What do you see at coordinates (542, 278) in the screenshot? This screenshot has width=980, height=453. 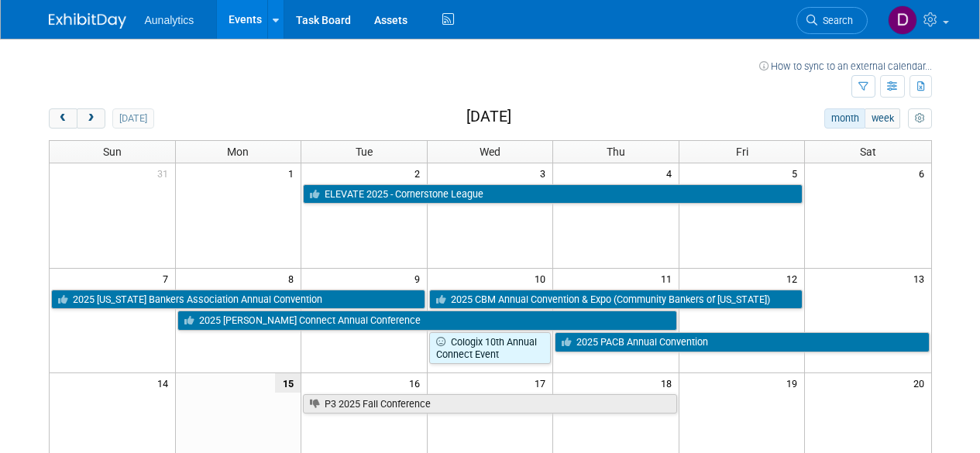 I see `span: 10` at bounding box center [542, 278].